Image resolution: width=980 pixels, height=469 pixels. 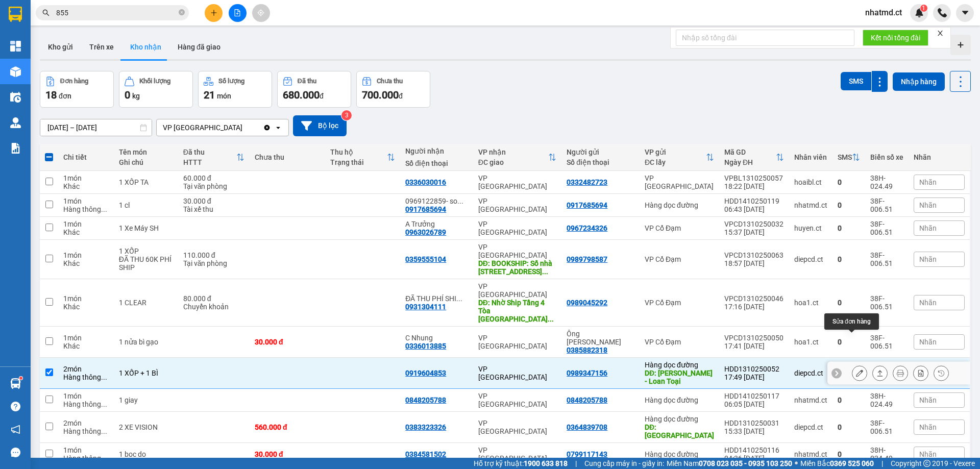 What do you see at coordinates (941, 33) in the screenshot?
I see `span: close` at bounding box center [941, 33].